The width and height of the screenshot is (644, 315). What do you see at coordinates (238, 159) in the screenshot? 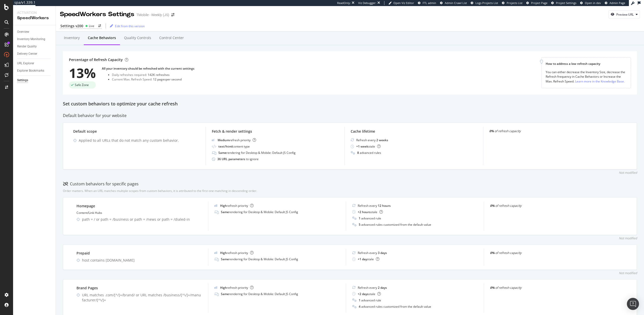
I see `div: to ignore` at bounding box center [238, 159].